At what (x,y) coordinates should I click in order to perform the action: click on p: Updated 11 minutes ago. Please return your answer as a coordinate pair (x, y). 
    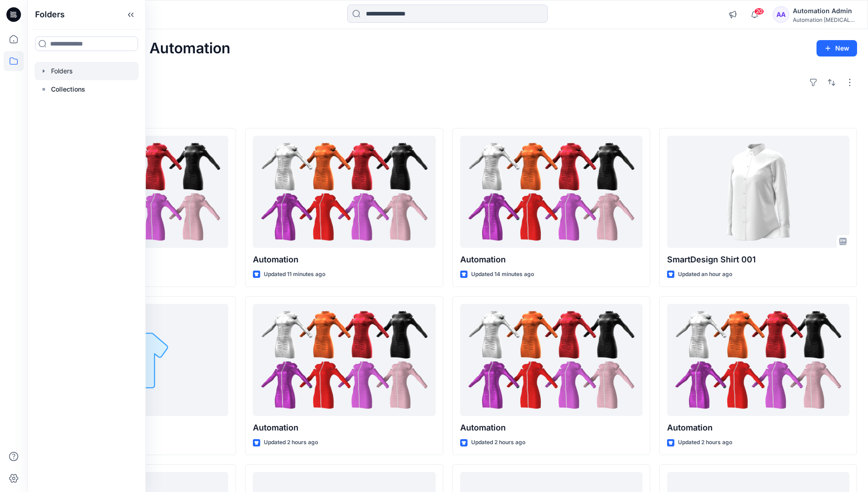
    Looking at the image, I should click on (294, 274).